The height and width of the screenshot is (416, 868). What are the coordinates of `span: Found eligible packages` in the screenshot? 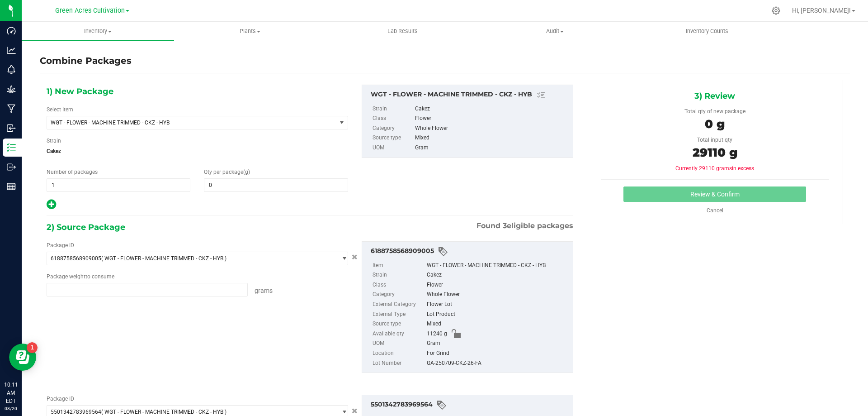 It's located at (525, 226).